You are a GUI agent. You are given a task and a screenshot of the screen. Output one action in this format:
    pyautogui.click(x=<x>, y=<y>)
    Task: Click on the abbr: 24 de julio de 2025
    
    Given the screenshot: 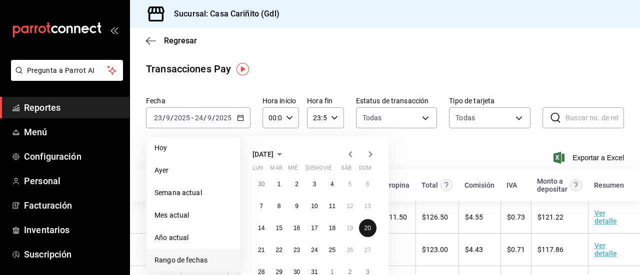 What is the action you would take?
    pyautogui.click(x=314, y=250)
    